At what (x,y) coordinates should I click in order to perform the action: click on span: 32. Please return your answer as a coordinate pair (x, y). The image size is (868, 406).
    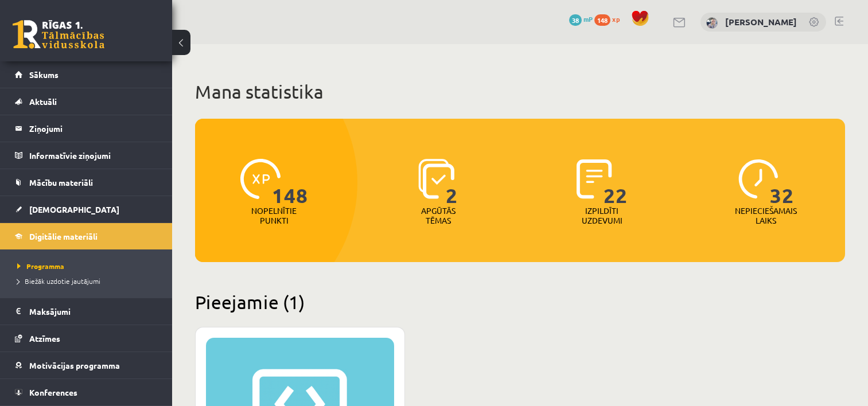
    Looking at the image, I should click on (782, 182).